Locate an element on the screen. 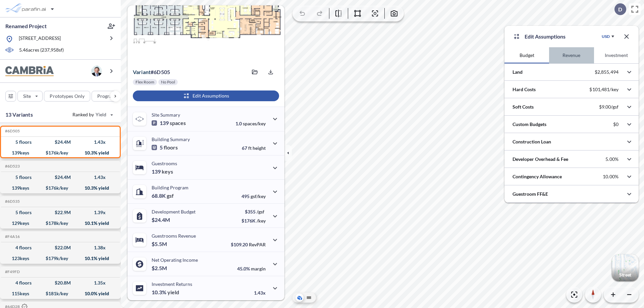  span: RevPAR is located at coordinates (257, 244).